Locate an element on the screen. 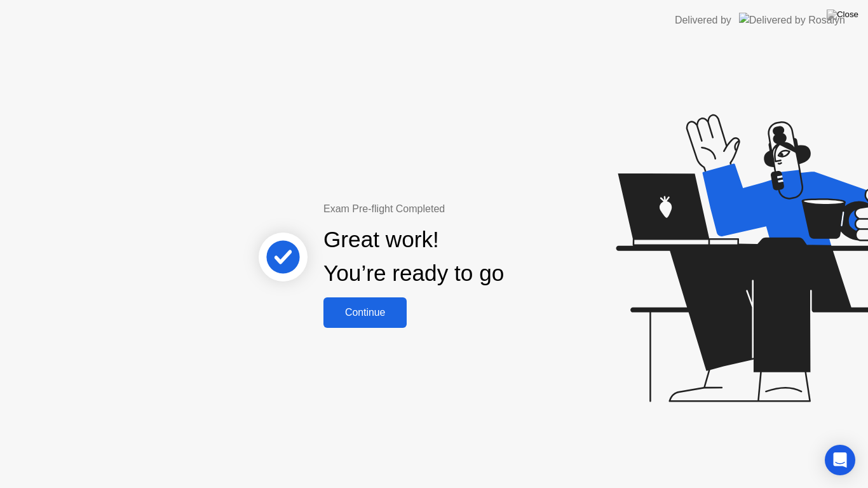  button: Continue is located at coordinates (365, 312).